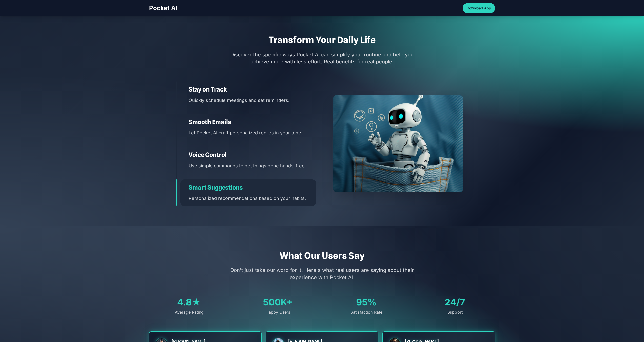  Describe the element at coordinates (252, 100) in the screenshot. I see `p: Quickly schedule meetings and set reminders.` at that location.